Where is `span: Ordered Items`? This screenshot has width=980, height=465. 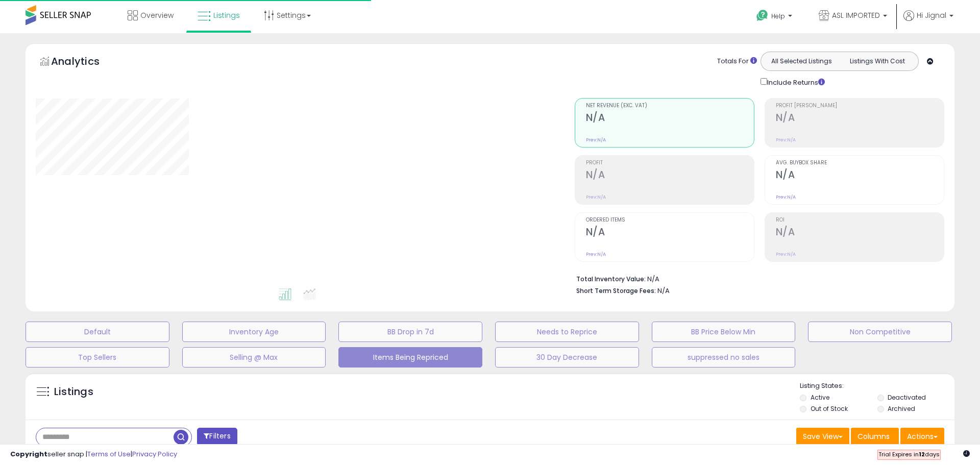
span: Ordered Items is located at coordinates (669, 220).